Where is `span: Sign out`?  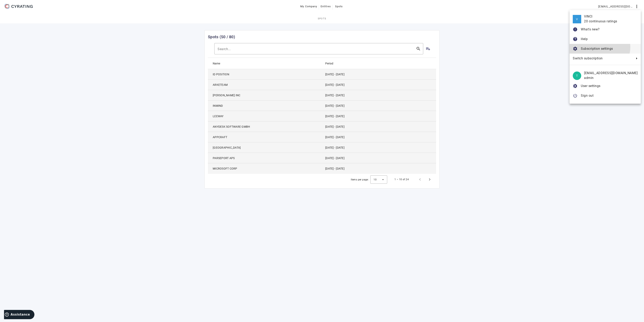
span: Sign out is located at coordinates (587, 95).